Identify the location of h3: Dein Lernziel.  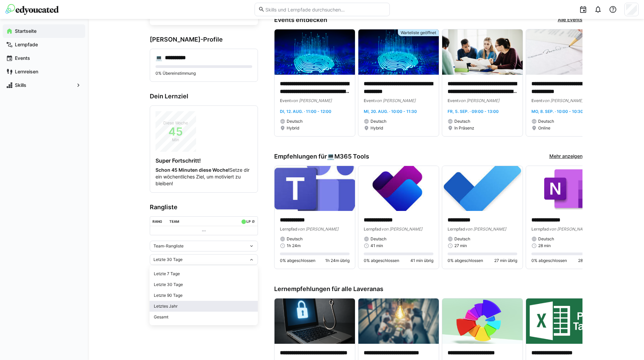
(204, 96).